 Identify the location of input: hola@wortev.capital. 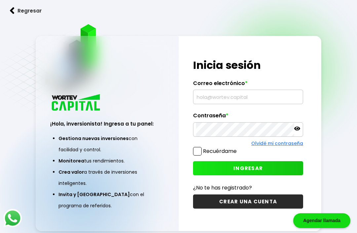
(248, 97).